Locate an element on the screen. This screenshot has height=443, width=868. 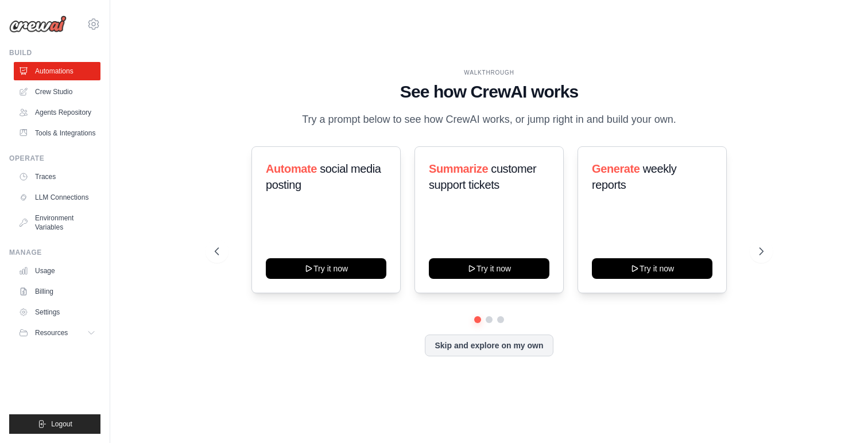
span: social media posting is located at coordinates (323, 177).